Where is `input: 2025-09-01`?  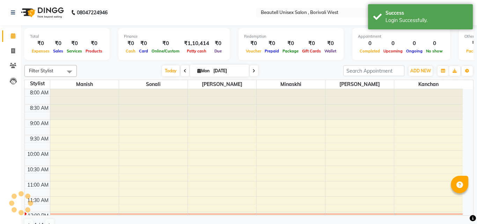 input: 2025-09-01 is located at coordinates (229, 71).